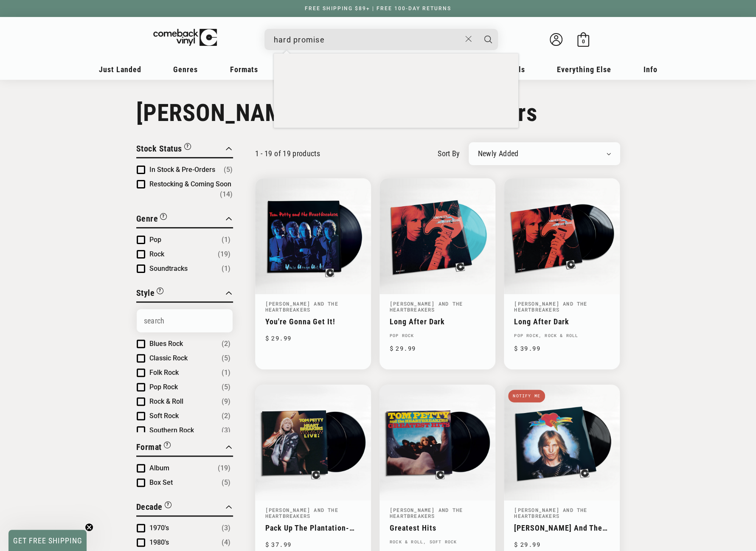 This screenshot has height=551, width=756. I want to click on a: FREE SHIPPING $89+ | FREE 100-DAY RETURNS, so click(377, 8).